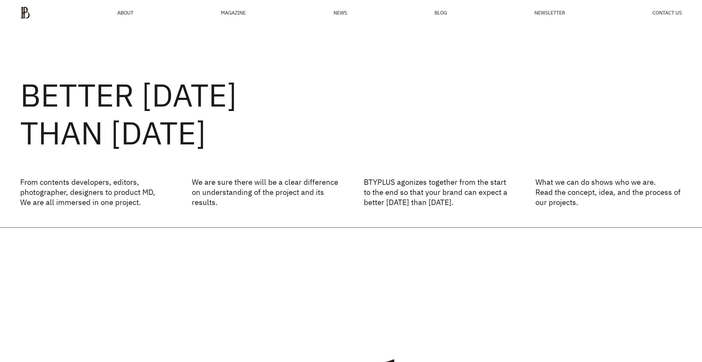 The image size is (702, 362). Describe the element at coordinates (441, 13) in the screenshot. I see `a: BLOG` at that location.